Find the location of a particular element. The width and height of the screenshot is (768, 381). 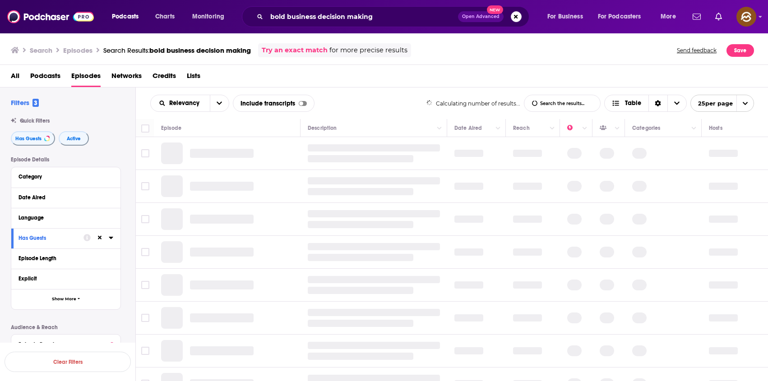

span: Open Advanced is located at coordinates (481, 17).